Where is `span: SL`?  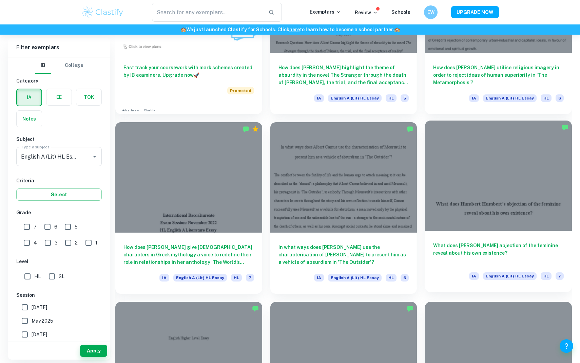
span: SL is located at coordinates (61, 276).